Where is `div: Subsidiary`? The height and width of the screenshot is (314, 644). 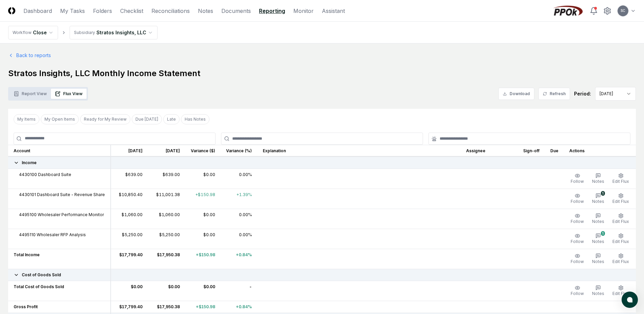
div: Subsidiary is located at coordinates (85, 33).